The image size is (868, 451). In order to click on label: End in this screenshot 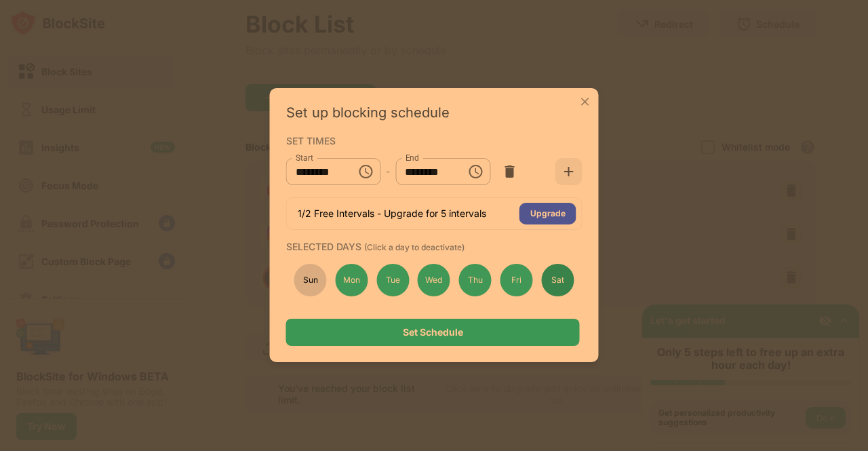, I will do `click(412, 157)`.